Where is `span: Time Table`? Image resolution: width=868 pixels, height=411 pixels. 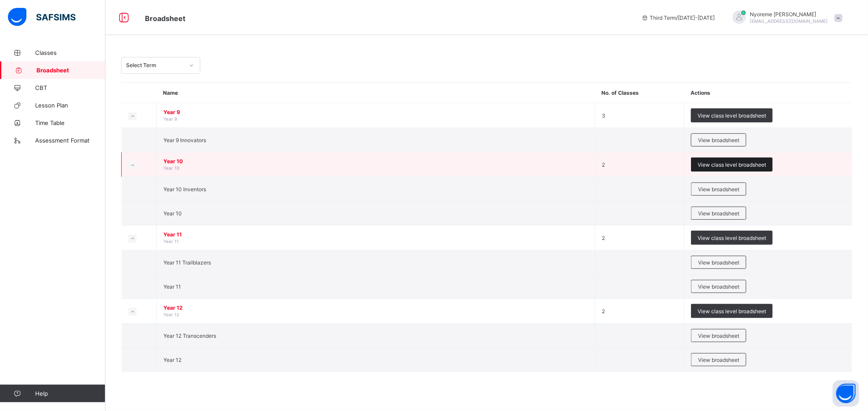
span: Time Table is located at coordinates (70, 123).